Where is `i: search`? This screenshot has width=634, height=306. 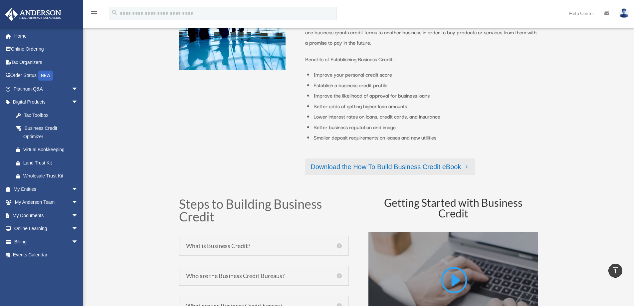
i: search is located at coordinates (115, 13).